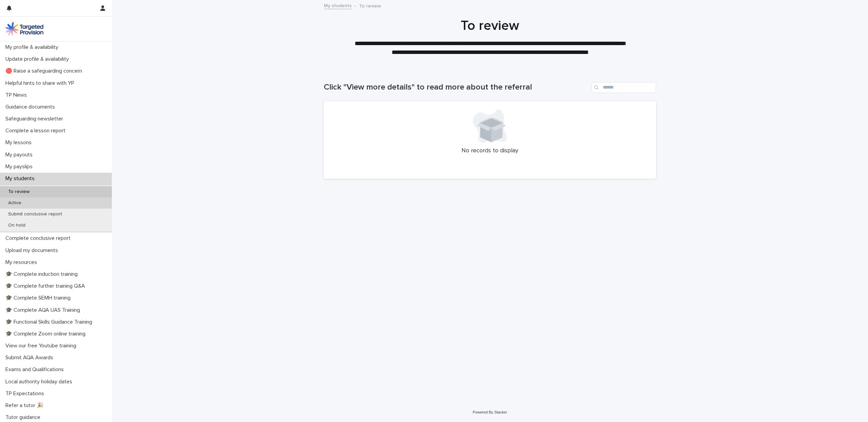 The image size is (868, 422). What do you see at coordinates (38, 59) in the screenshot?
I see `p: Update profile & availability` at bounding box center [38, 59].